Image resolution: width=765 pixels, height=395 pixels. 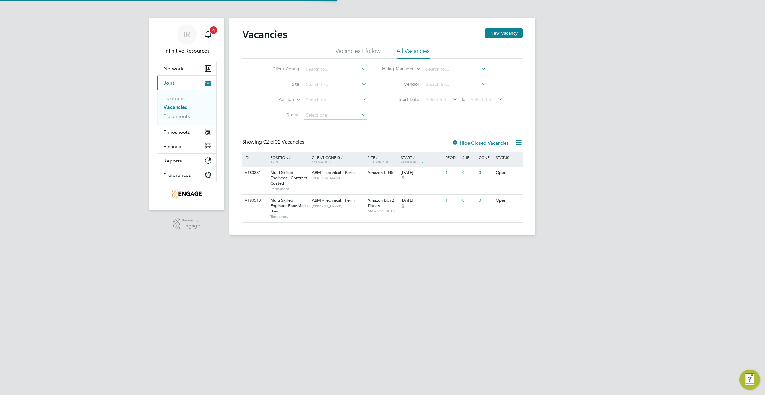 I want to click on span: Amazon LTN5, so click(x=380, y=172).